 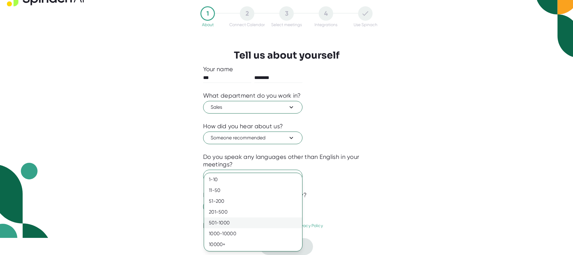 I want to click on div: 10000+, so click(x=253, y=245).